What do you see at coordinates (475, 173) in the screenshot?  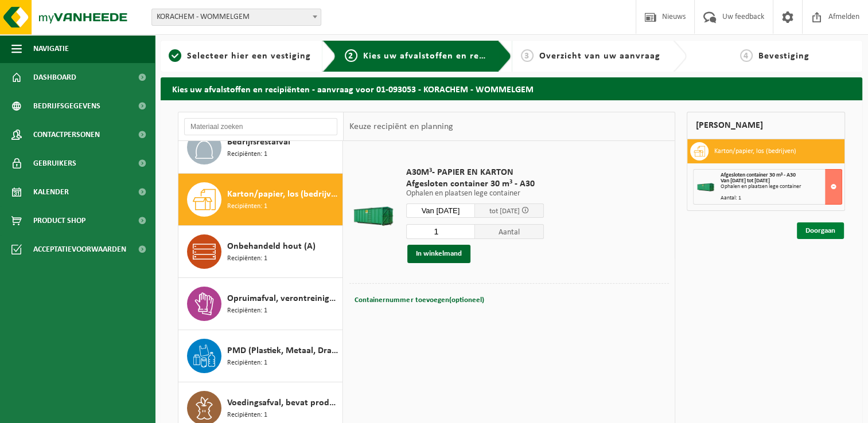 I see `span: A30M³- PAPIER EN KARTON` at bounding box center [475, 173].